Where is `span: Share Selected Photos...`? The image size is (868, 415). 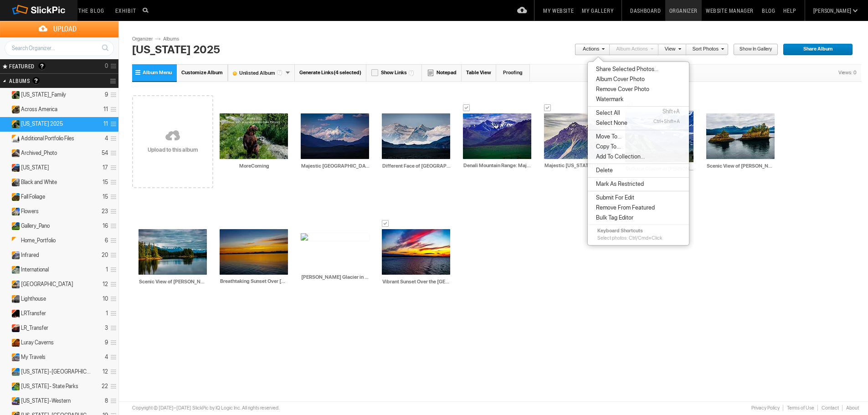 span: Share Selected Photos... is located at coordinates (625, 69).